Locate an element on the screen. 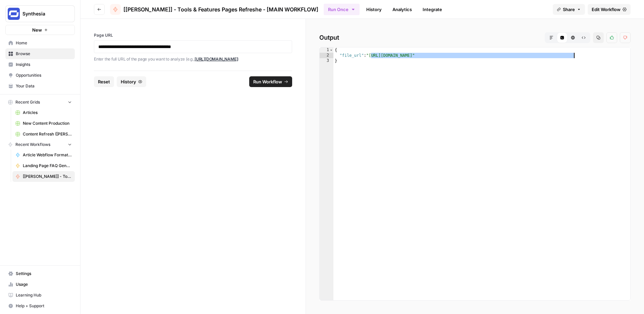 The image size is (644, 314). span: Opportunities is located at coordinates (43, 75).